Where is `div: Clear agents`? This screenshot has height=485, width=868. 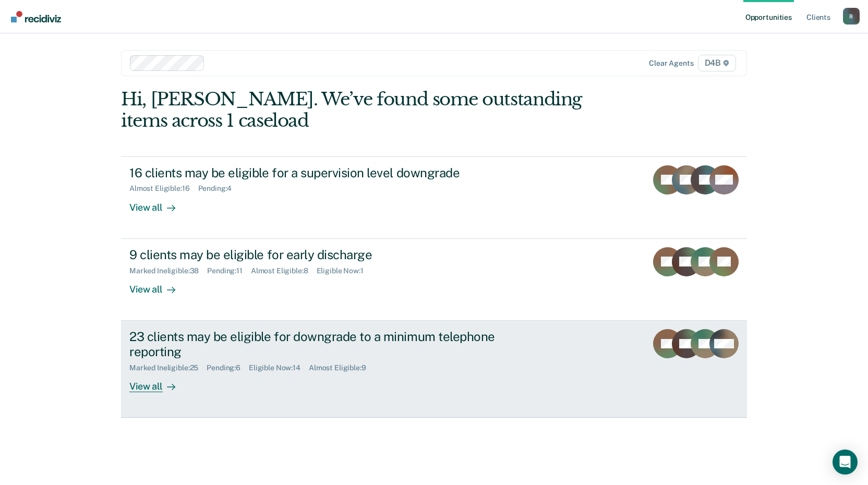 div: Clear agents is located at coordinates (671, 63).